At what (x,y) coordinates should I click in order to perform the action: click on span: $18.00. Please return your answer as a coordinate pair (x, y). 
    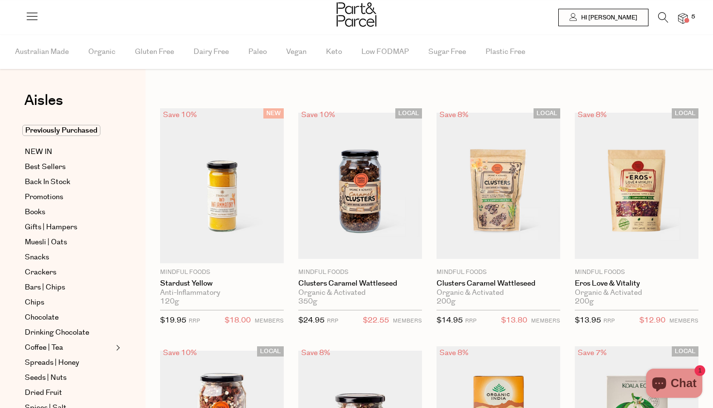
    Looking at the image, I should click on (238, 320).